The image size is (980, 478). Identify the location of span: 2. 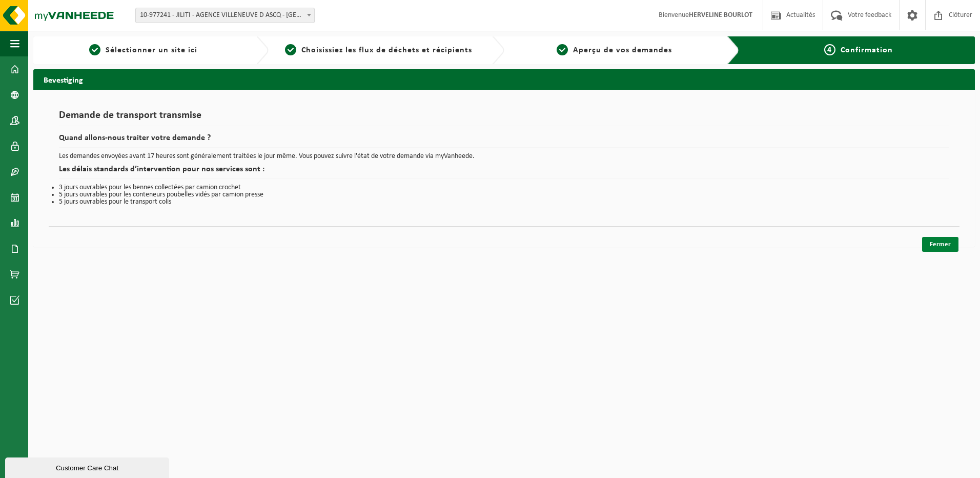
(291, 50).